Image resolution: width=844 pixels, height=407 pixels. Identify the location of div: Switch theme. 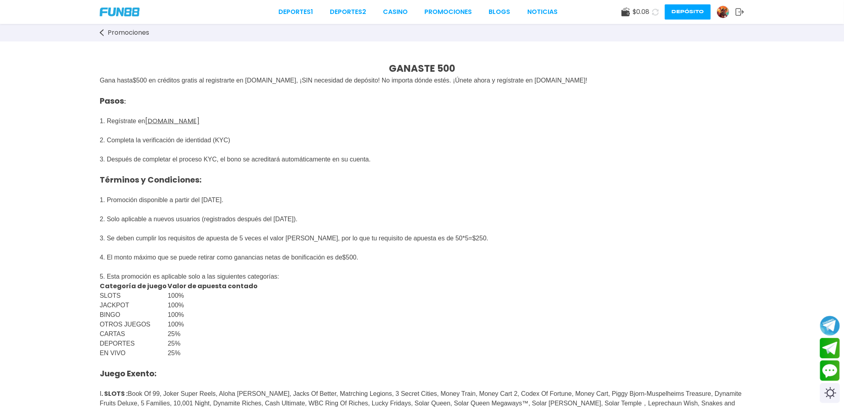
(830, 393).